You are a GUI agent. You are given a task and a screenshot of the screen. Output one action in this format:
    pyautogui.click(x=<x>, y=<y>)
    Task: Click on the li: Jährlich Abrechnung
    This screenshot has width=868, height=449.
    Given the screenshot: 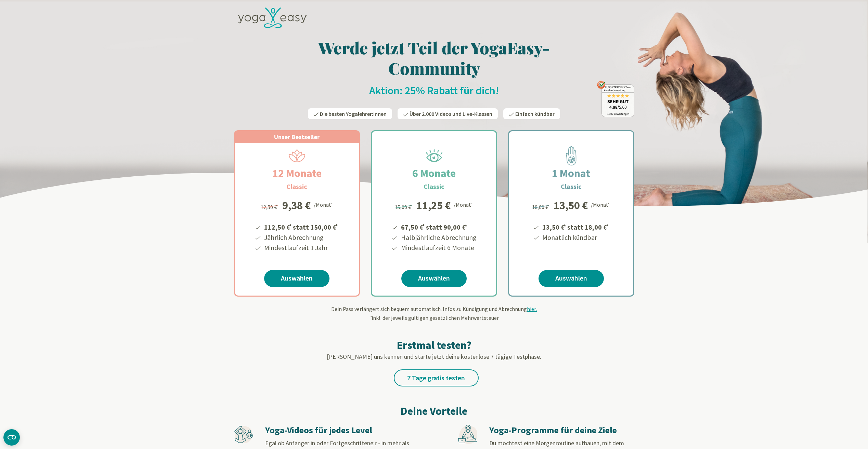 What is the action you would take?
    pyautogui.click(x=301, y=238)
    